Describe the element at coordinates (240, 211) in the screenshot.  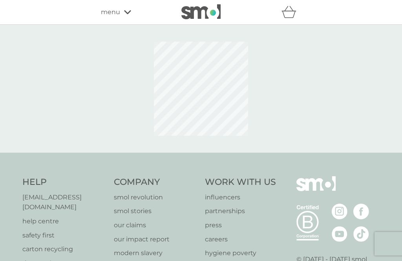
I see `p: partnerships` at that location.